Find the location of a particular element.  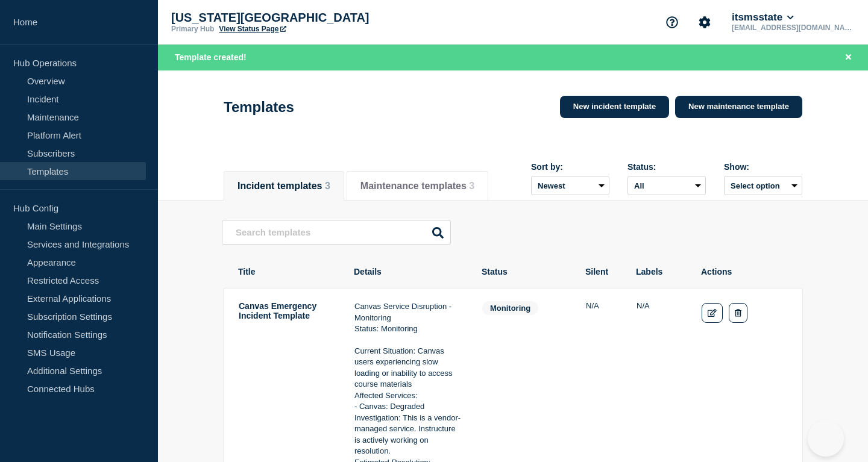

a: Edit is located at coordinates (712, 313).